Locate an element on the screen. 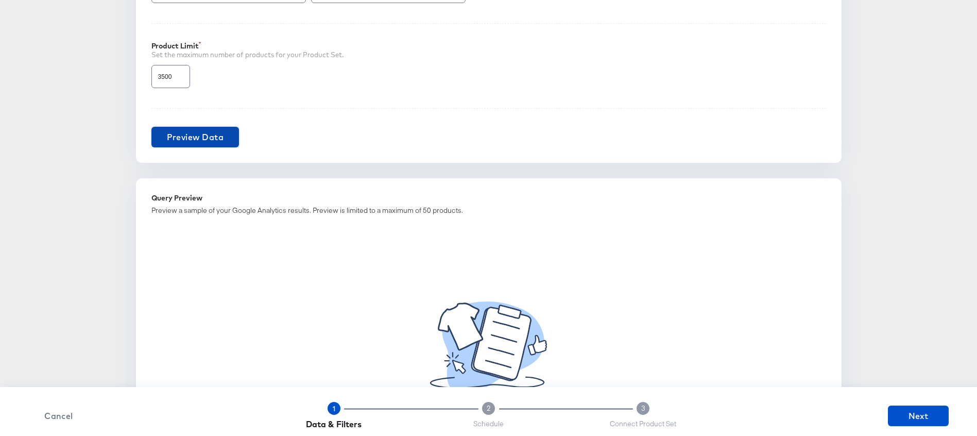 The height and width of the screenshot is (436, 977). span: Schedule is located at coordinates (488, 423).